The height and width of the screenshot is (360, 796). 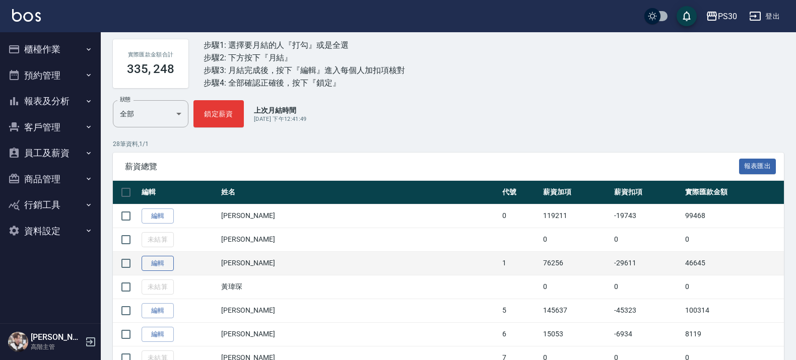 What do you see at coordinates (576, 310) in the screenshot?
I see `td: 145637` at bounding box center [576, 310].